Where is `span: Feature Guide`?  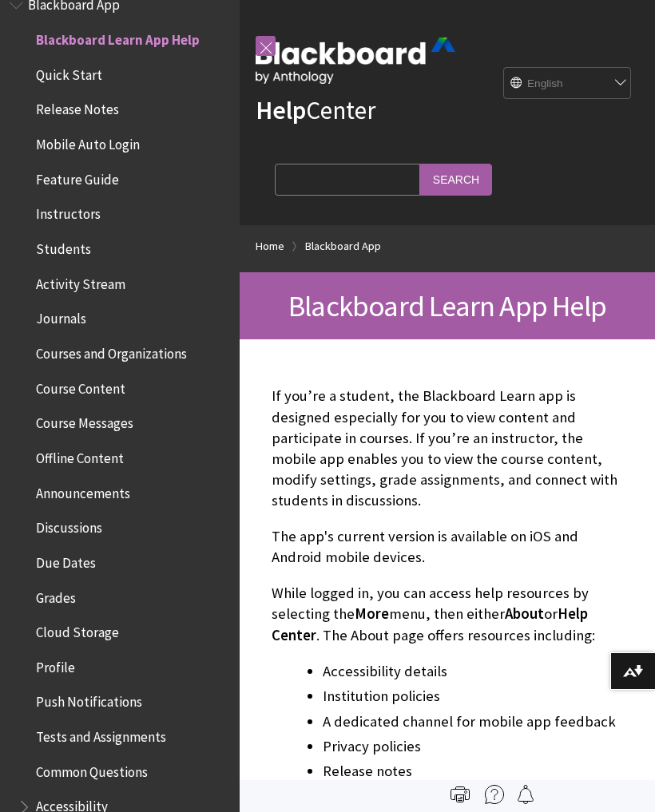 span: Feature Guide is located at coordinates (78, 176).